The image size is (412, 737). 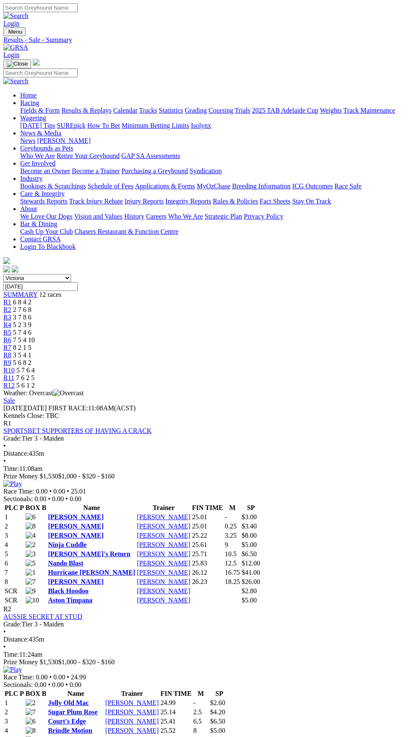 What do you see at coordinates (214, 156) in the screenshot?
I see `div: Greyhounds as Pets` at bounding box center [214, 156].